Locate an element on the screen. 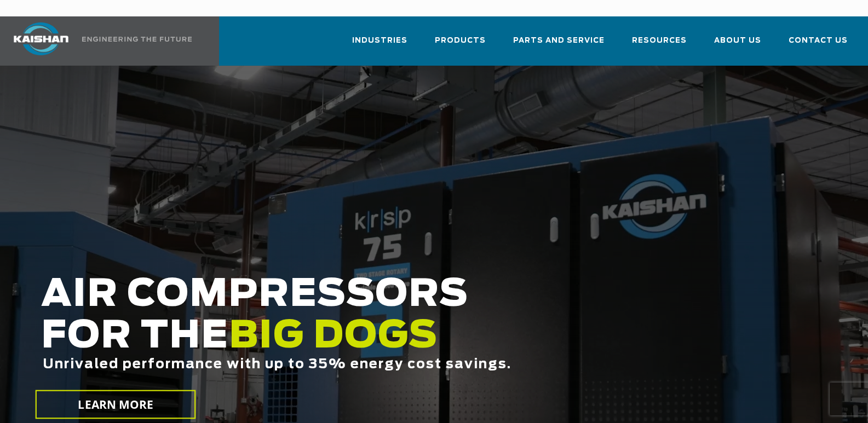 The height and width of the screenshot is (423, 868). span: About Us is located at coordinates (738, 41).